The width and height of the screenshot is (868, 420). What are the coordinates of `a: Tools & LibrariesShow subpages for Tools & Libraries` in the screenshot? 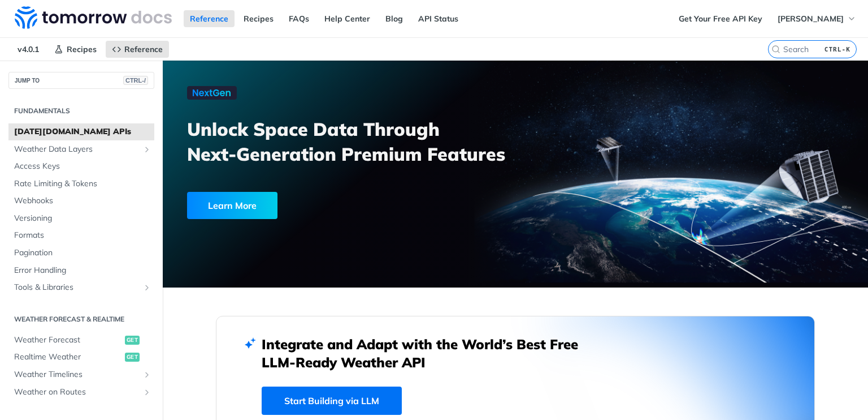 It's located at (81, 287).